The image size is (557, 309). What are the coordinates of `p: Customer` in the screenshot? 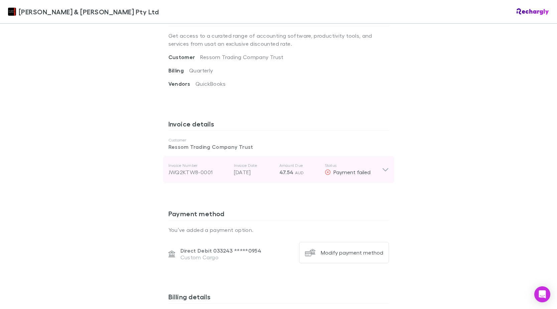 It's located at (278, 140).